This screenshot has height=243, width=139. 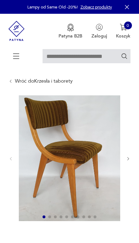 What do you see at coordinates (123, 36) in the screenshot?
I see `p: Koszyk` at bounding box center [123, 36].